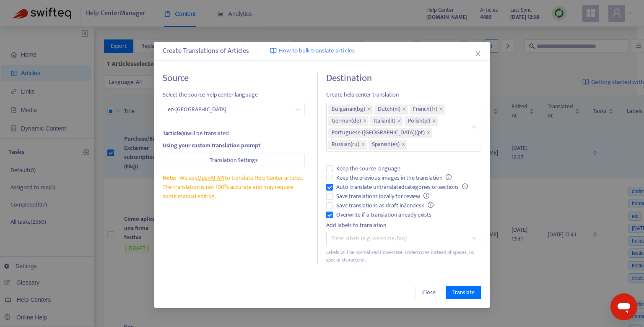  What do you see at coordinates (404, 256) in the screenshot?
I see `div: Labels will be normalized (lowercase, underscores instead of spaces, no special characters).` at bounding box center [404, 256].